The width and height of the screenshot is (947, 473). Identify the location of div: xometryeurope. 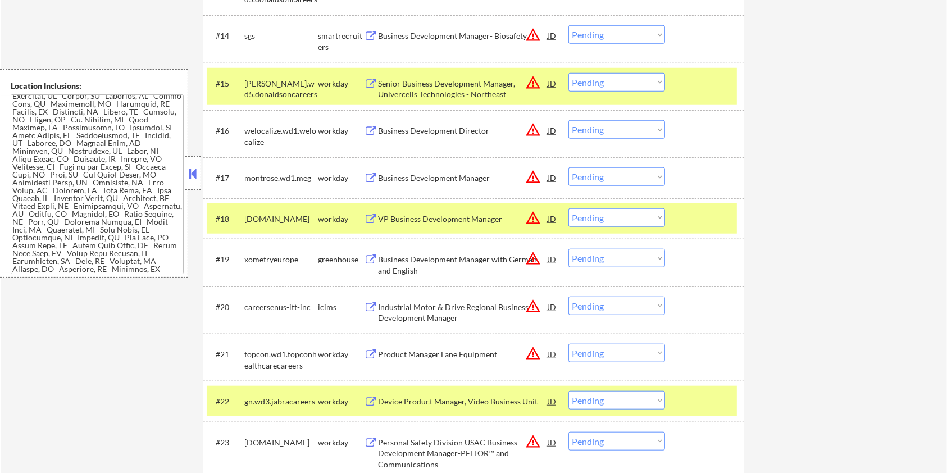
(281, 259).